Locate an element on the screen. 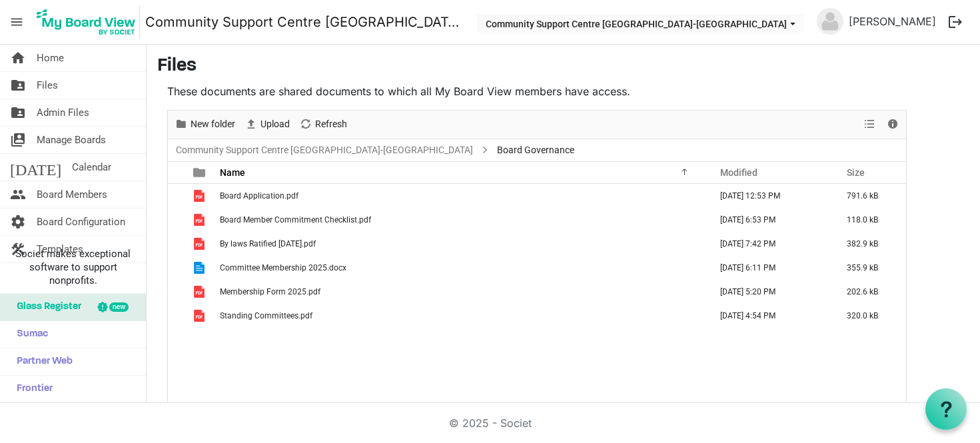 Image resolution: width=980 pixels, height=443 pixels. button: Community Support Centre Haldimand-Norfolk dropdownbutton is located at coordinates (640, 24).